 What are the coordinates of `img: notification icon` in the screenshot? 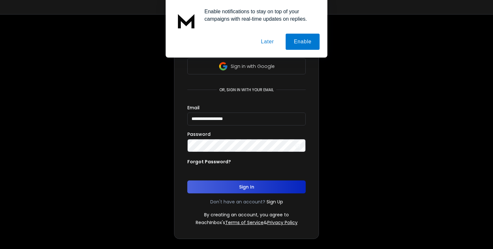 It's located at (186, 21).